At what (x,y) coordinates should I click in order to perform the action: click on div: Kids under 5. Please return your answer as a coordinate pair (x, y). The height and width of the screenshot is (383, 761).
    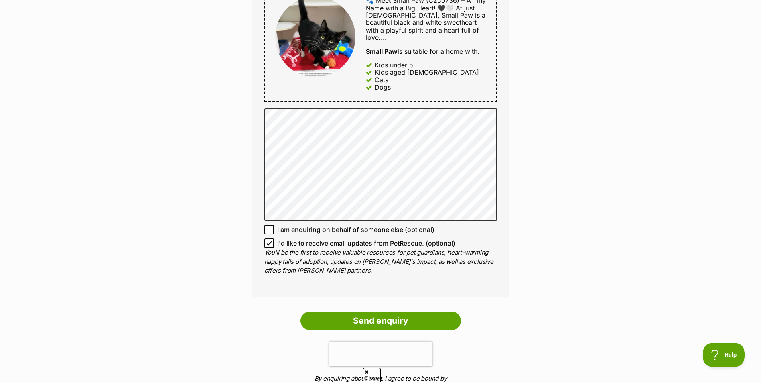
    Looking at the image, I should click on (394, 65).